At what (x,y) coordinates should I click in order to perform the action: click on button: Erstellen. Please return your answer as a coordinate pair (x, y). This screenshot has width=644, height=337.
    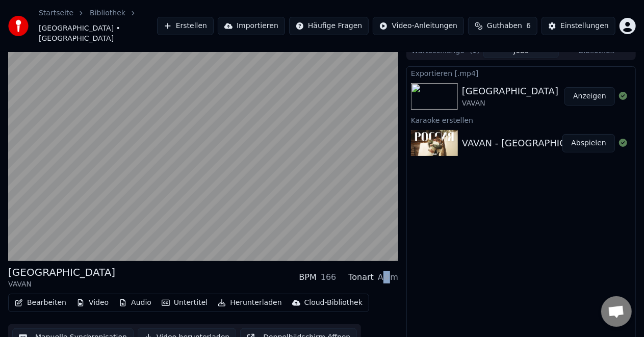
    Looking at the image, I should click on (185, 26).